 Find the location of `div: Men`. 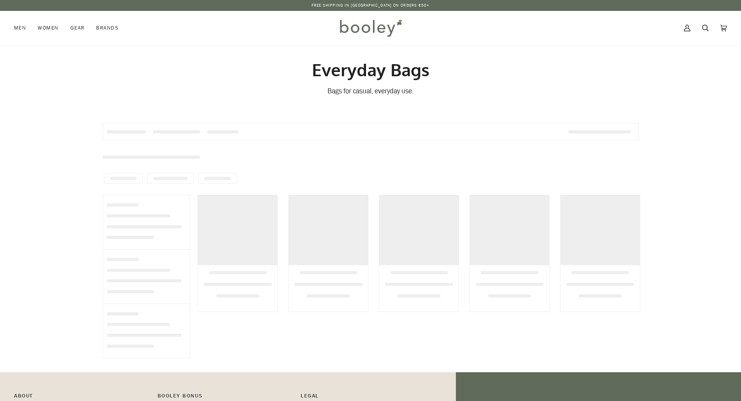

div: Men is located at coordinates (23, 28).